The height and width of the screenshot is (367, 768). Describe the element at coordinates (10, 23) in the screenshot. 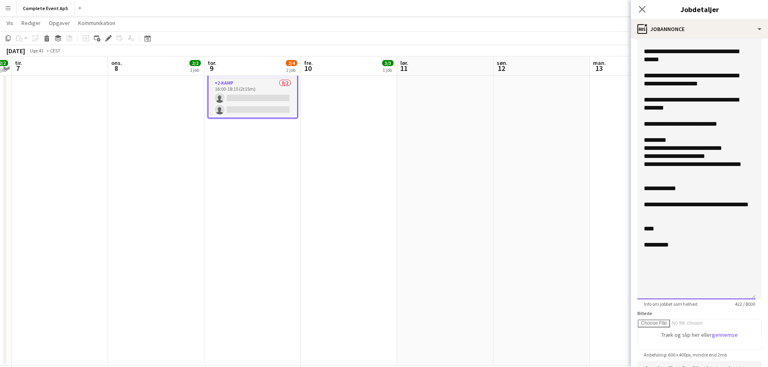

I see `a: Vis` at that location.